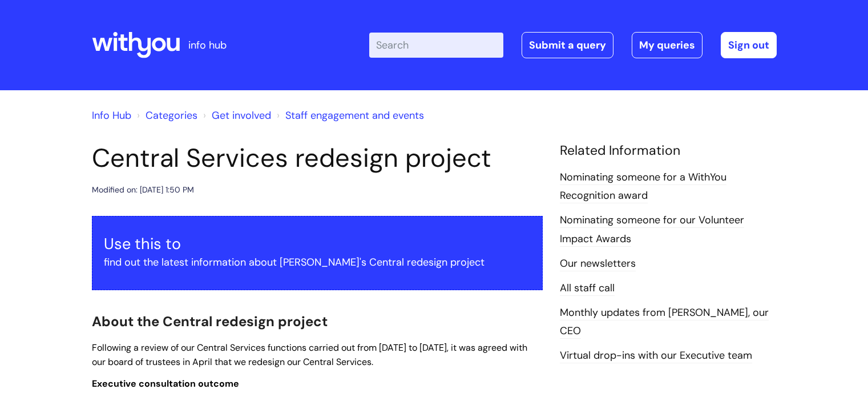 Image resolution: width=868 pixels, height=397 pixels. I want to click on a: Categories, so click(171, 115).